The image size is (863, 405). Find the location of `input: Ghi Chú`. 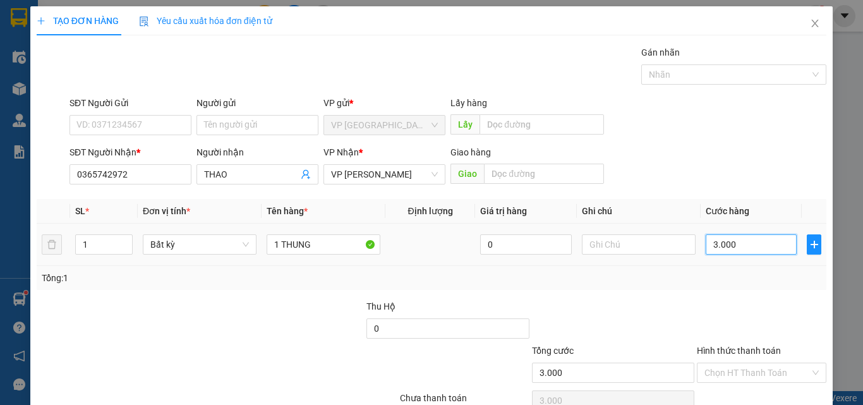

input: Ghi Chú is located at coordinates (638, 244).